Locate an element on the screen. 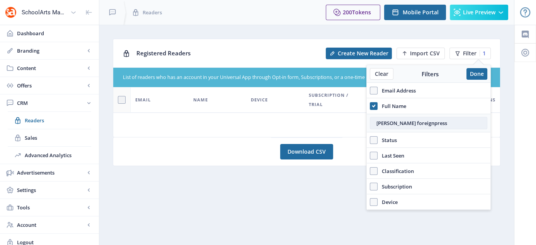 This screenshot has height=245, width=536. button: Import CSV is located at coordinates (421, 53).